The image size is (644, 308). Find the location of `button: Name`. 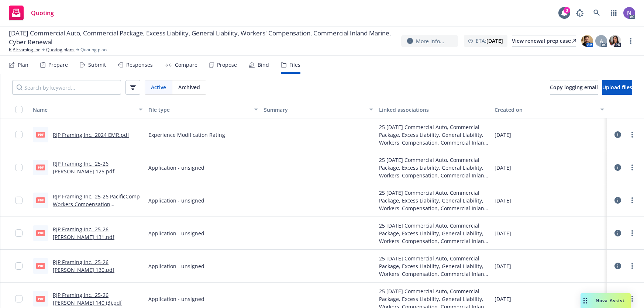

button: Name is located at coordinates (88, 109).